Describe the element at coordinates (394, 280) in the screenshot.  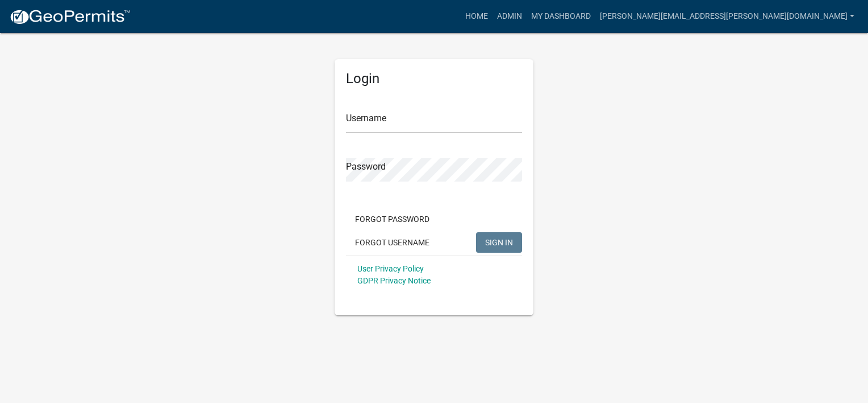
I see `a: GDPR Privacy Notice` at that location.